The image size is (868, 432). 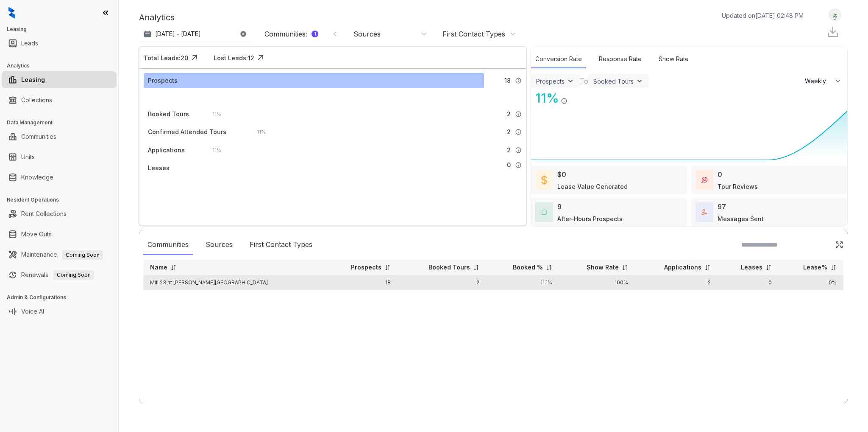 I want to click on a: Collections, so click(x=36, y=100).